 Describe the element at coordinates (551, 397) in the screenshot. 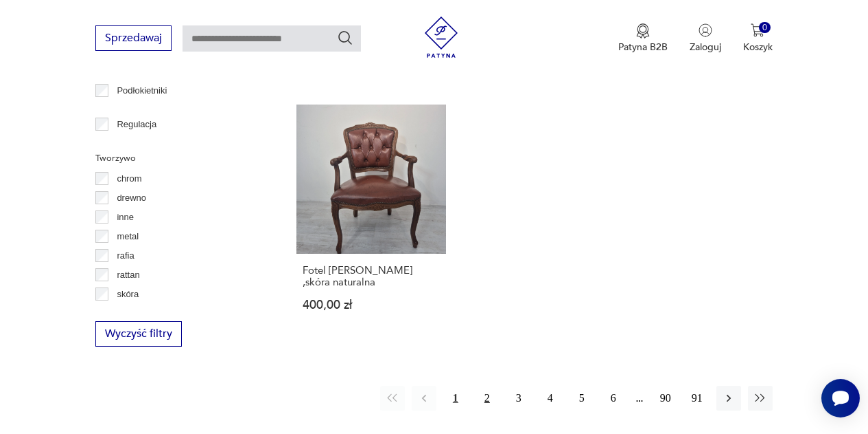

I see `button: 4` at that location.